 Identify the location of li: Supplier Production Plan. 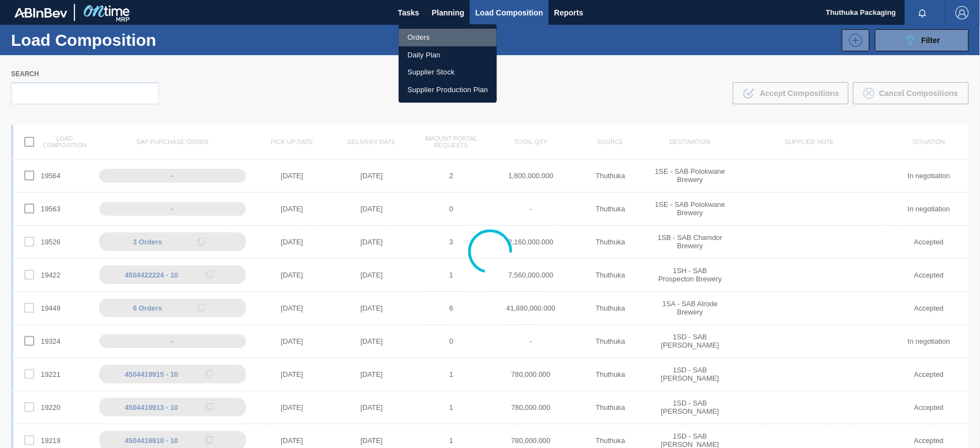
(448, 90).